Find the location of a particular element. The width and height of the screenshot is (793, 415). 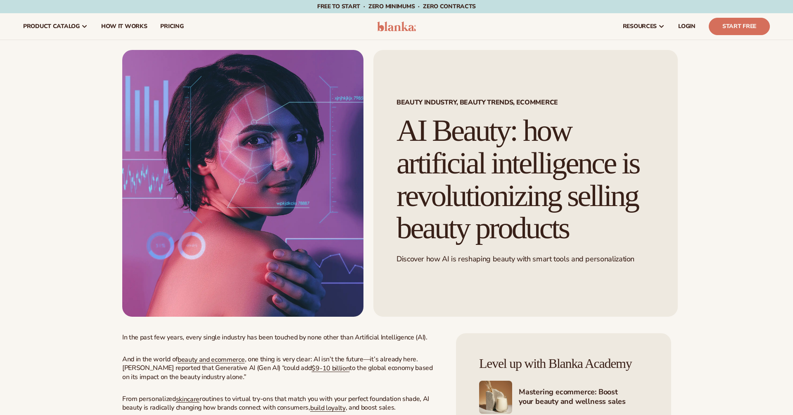

span: And in the world of is located at coordinates (150, 359).